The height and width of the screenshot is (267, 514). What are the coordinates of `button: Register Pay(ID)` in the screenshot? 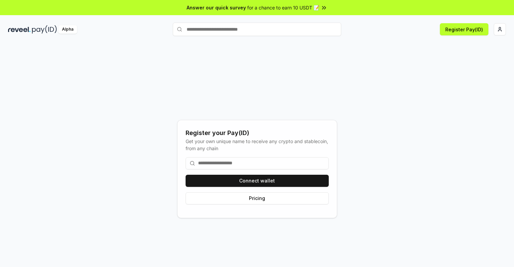 It's located at (464, 29).